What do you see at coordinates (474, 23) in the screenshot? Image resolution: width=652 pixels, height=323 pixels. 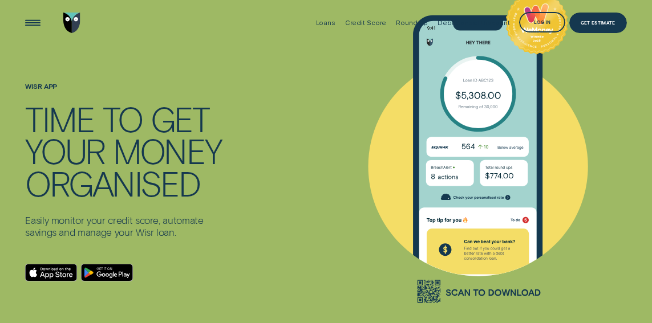 I see `div: Debt Consol Discount` at bounding box center [474, 23].